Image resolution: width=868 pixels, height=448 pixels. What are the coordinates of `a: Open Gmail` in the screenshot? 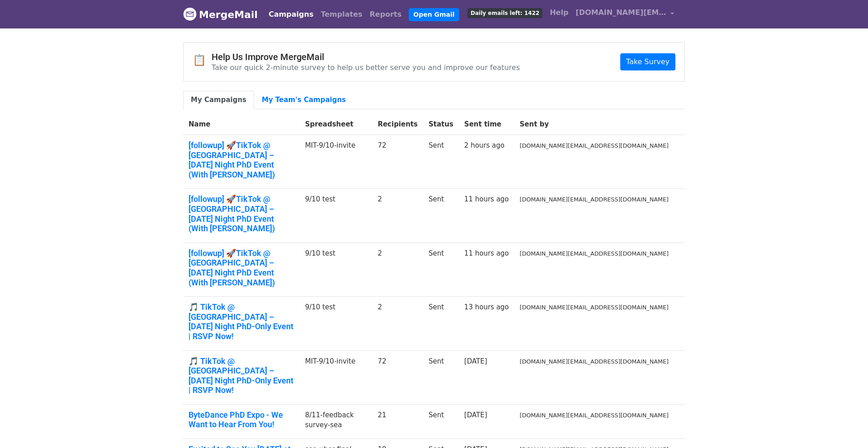 It's located at (433, 14).